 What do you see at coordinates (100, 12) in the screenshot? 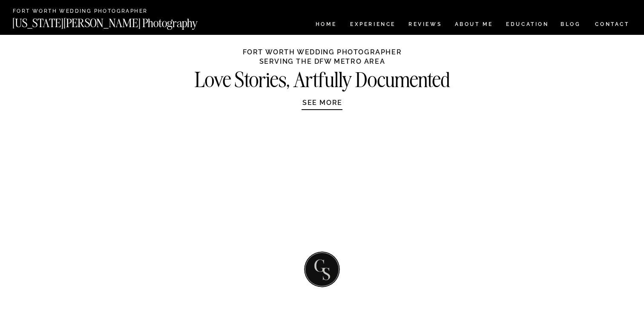
I see `h2: Fort Worth Wedding Photographer` at bounding box center [100, 12].